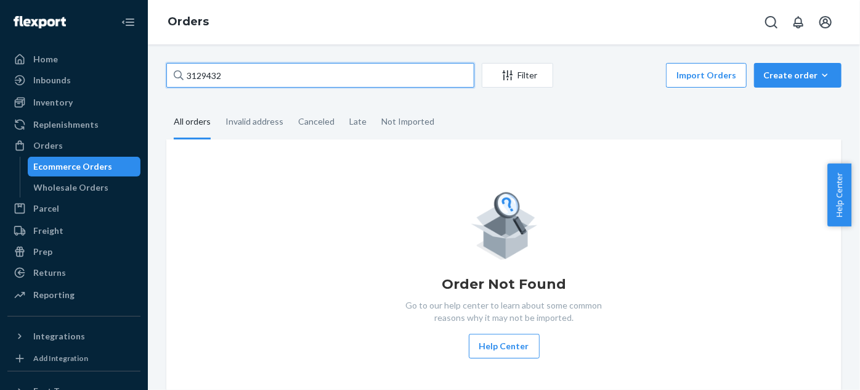 Image resolution: width=860 pixels, height=390 pixels. I want to click on div: Invalid address, so click(255, 121).